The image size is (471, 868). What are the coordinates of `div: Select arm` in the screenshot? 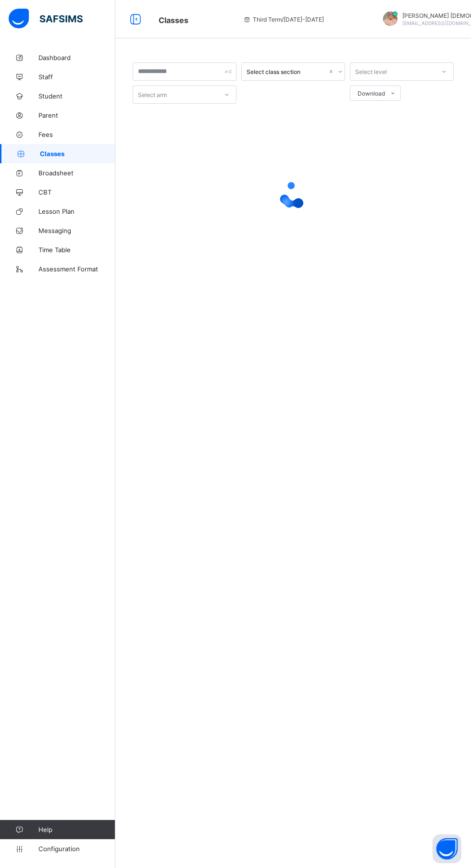 It's located at (153, 95).